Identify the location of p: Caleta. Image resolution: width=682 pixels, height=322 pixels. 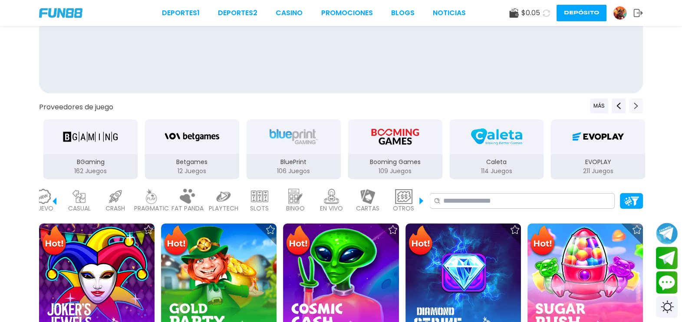
(497, 162).